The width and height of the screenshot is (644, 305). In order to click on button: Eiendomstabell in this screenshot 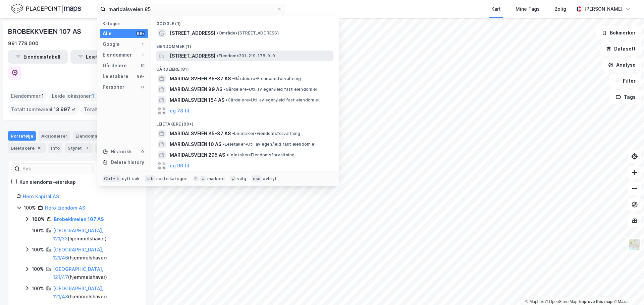, I will do `click(38, 57)`.